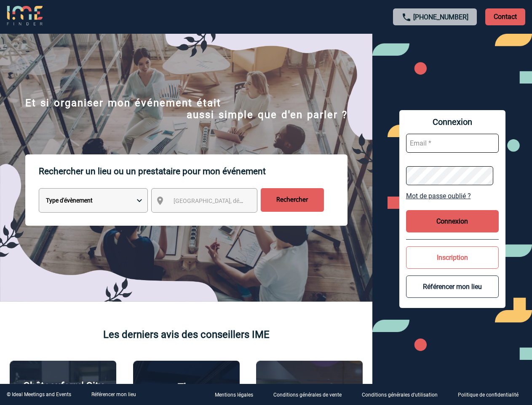  What do you see at coordinates (453, 143) in the screenshot?
I see `input: Email *` at bounding box center [453, 143].